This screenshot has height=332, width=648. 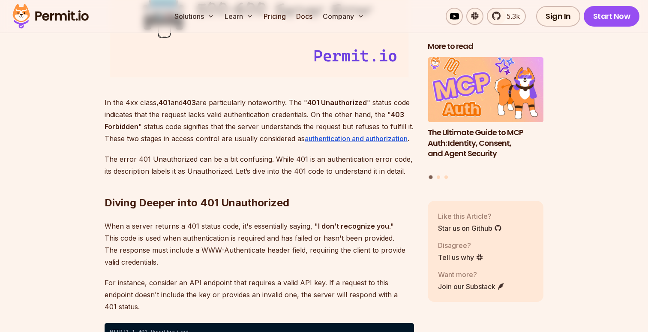 What do you see at coordinates (470, 227) in the screenshot?
I see `a: Star us on Github` at bounding box center [470, 227].